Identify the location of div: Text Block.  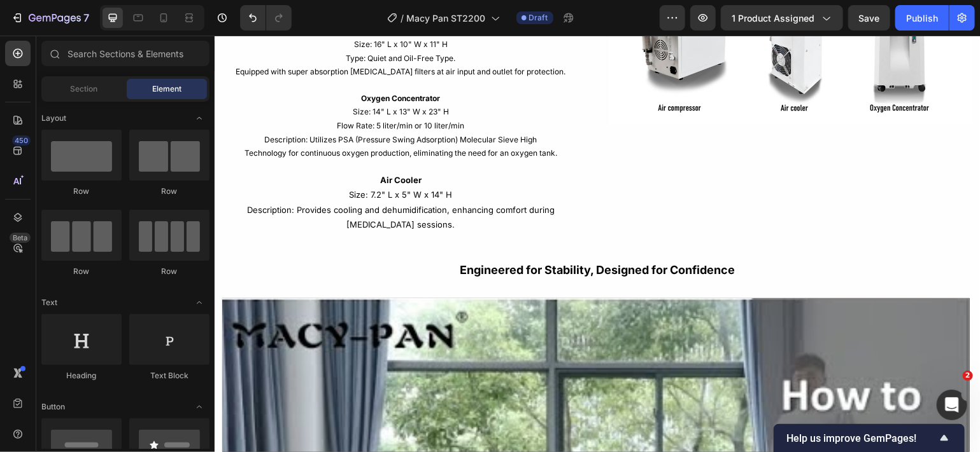
(170, 376).